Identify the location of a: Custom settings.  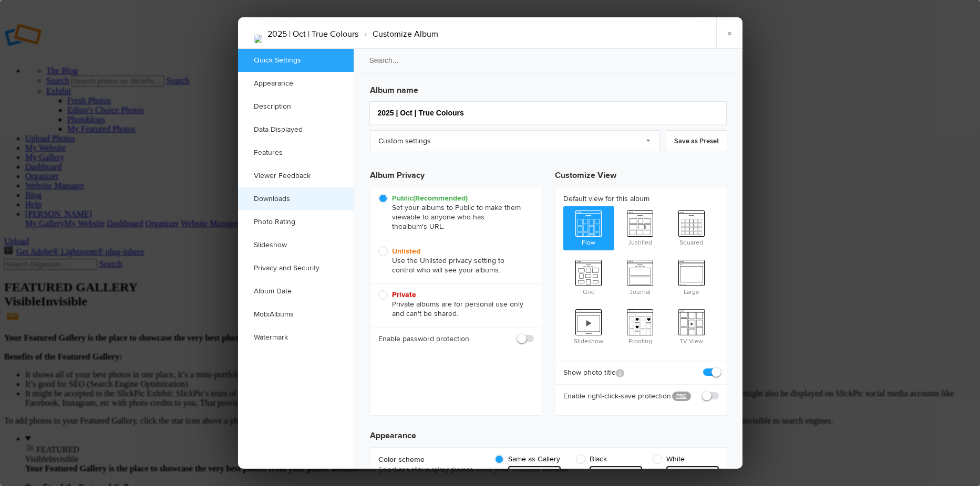
(514, 141).